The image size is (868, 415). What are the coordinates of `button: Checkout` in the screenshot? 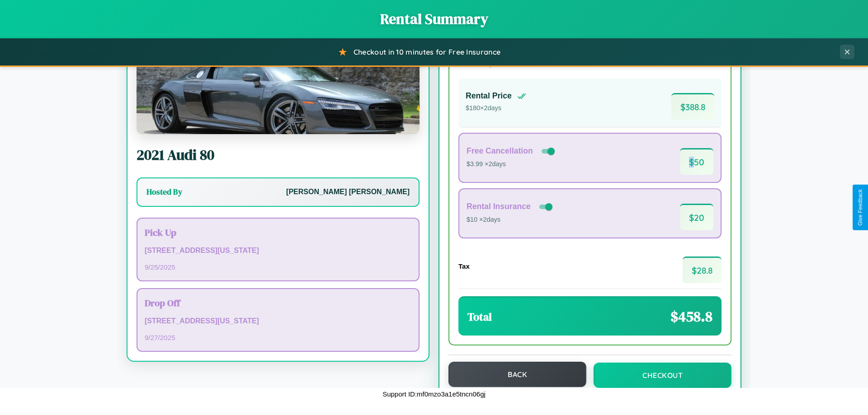 It's located at (662, 375).